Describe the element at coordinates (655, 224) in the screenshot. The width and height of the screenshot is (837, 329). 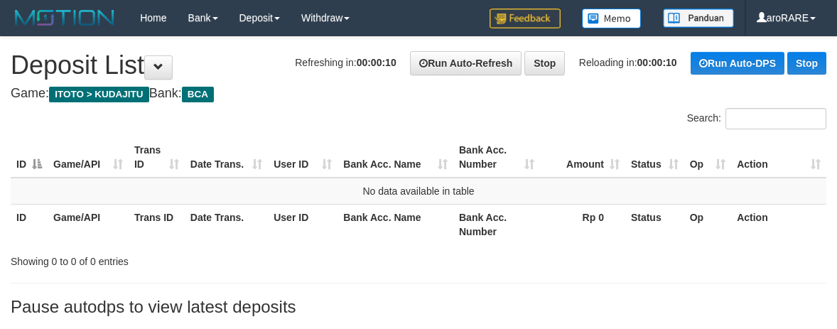
I see `th: Status` at that location.